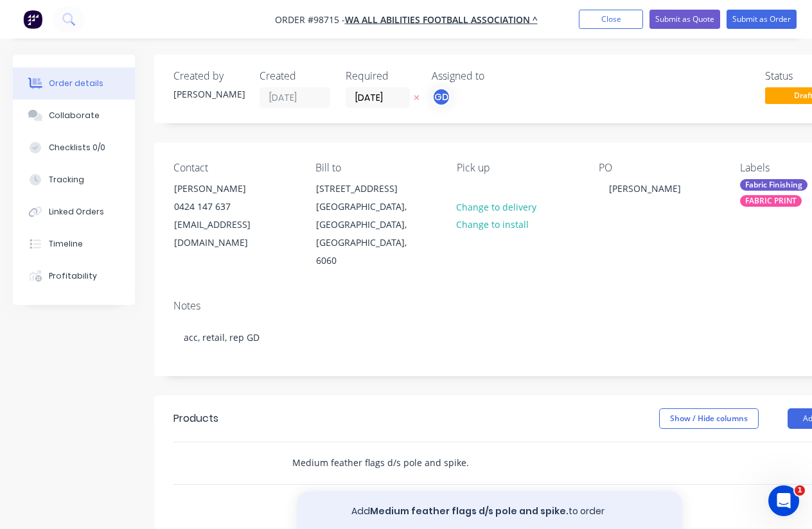 The image size is (812, 529). I want to click on button: Show / Hide columns, so click(709, 419).